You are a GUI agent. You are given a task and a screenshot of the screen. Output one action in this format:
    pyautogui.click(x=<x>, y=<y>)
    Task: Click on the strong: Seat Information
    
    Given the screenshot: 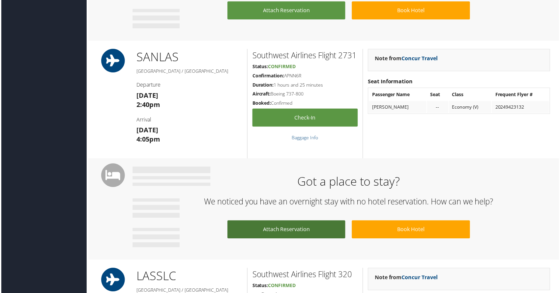 What is the action you would take?
    pyautogui.click(x=391, y=82)
    